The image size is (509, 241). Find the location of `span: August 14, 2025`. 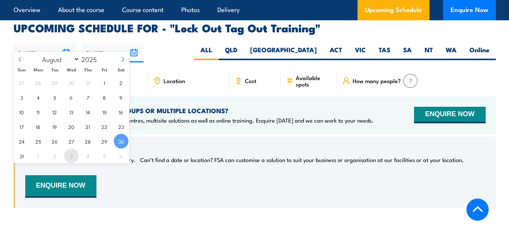

span: August 14, 2025 is located at coordinates (88, 112).